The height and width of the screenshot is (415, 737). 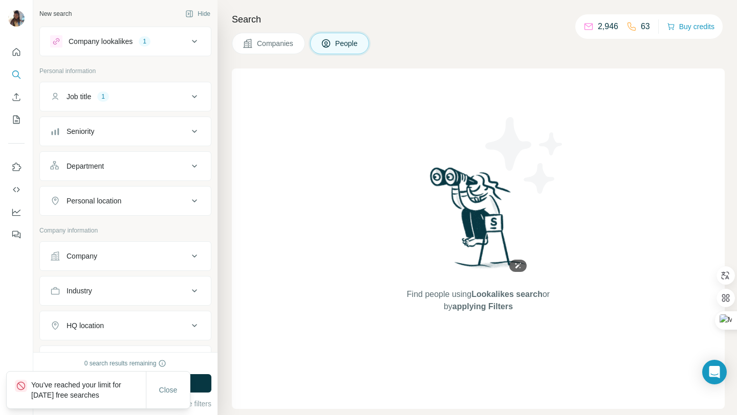 What do you see at coordinates (524, 156) in the screenshot?
I see `img: Surfe Illustration - Stars` at bounding box center [524, 156].